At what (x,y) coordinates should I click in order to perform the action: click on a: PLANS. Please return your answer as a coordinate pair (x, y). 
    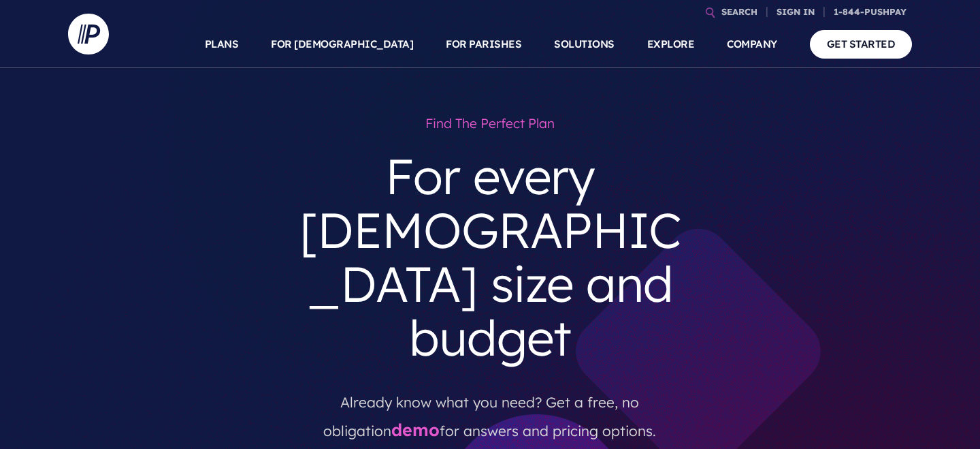
    Looking at the image, I should click on (222, 44).